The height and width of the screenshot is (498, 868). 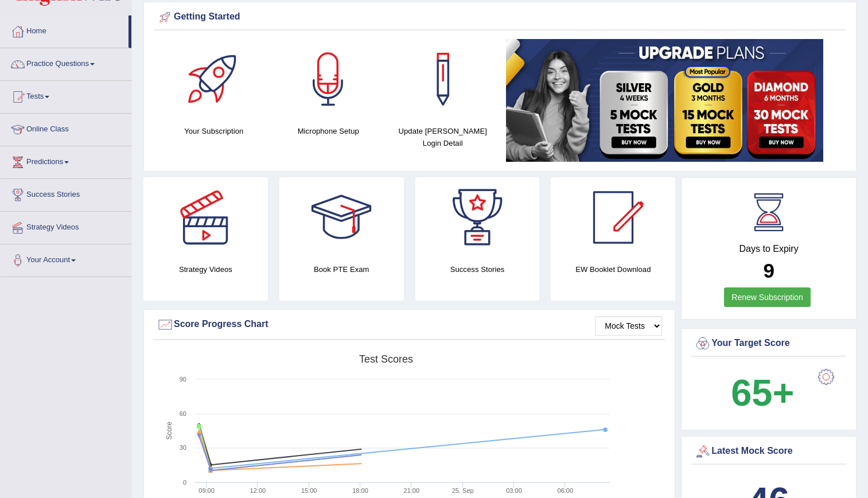 What do you see at coordinates (477, 269) in the screenshot?
I see `h4: Success Stories` at bounding box center [477, 269].